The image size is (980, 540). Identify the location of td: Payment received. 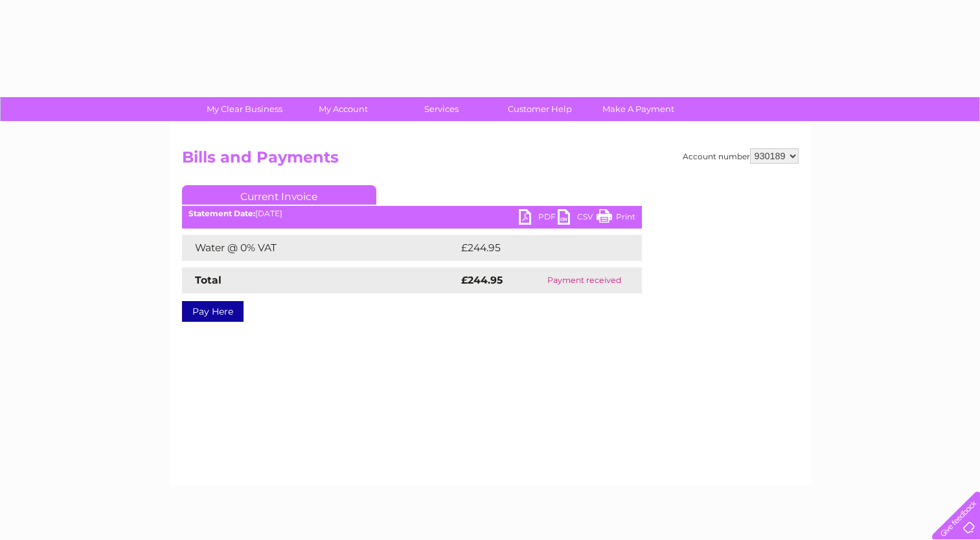
(584, 280).